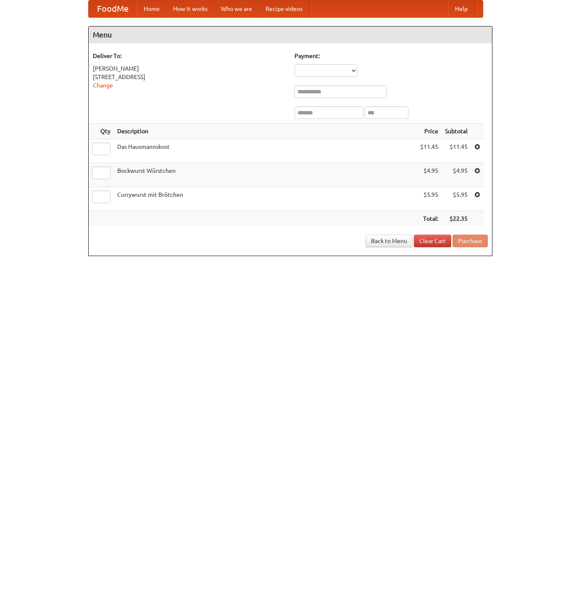 The width and height of the screenshot is (571, 595). What do you see at coordinates (101, 131) in the screenshot?
I see `th: Qty` at bounding box center [101, 131].